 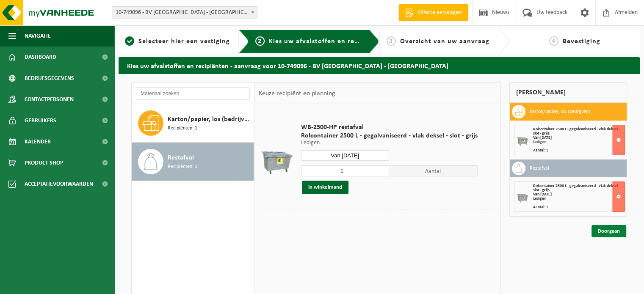 What do you see at coordinates (389, 143) in the screenshot?
I see `p: Ledigen` at bounding box center [389, 143].